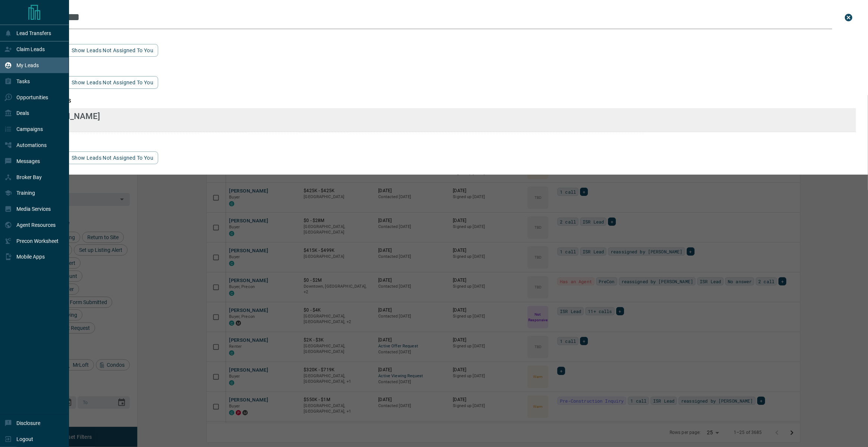 The height and width of the screenshot is (447, 868). What do you see at coordinates (442, 36) in the screenshot?
I see `h3: name matches` at bounding box center [442, 36].